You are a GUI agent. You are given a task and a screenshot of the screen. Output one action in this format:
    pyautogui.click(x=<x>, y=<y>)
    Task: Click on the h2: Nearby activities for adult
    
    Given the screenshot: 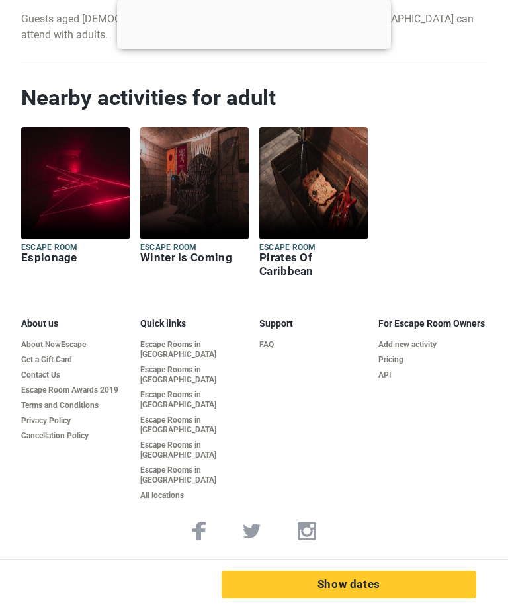 What is the action you would take?
    pyautogui.click(x=254, y=98)
    